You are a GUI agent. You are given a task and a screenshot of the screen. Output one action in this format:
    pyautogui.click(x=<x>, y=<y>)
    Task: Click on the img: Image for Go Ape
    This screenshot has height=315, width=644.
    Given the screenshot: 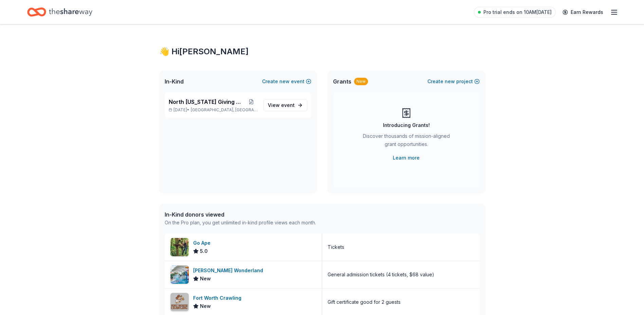 What is the action you would take?
    pyautogui.click(x=179, y=248)
    